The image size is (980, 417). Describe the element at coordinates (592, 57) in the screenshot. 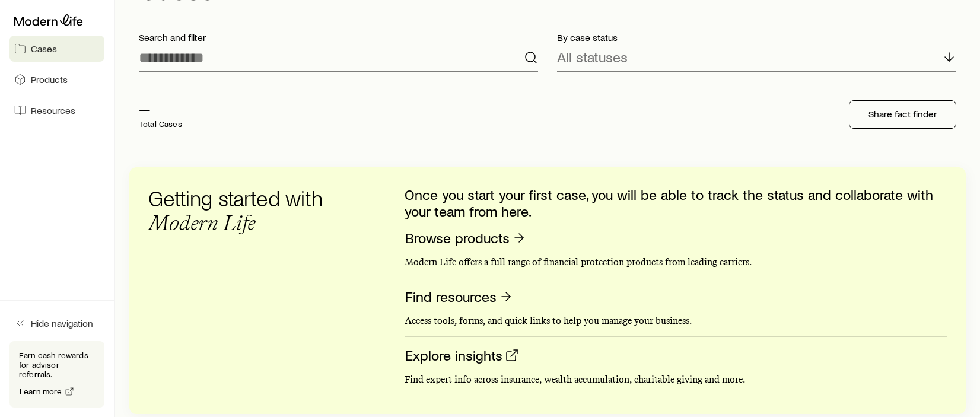

I see `p: All statuses` at that location.